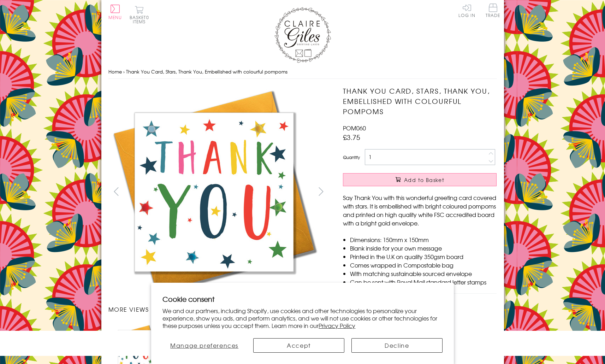 The image size is (605, 364). I want to click on a: Trade, so click(493, 11).